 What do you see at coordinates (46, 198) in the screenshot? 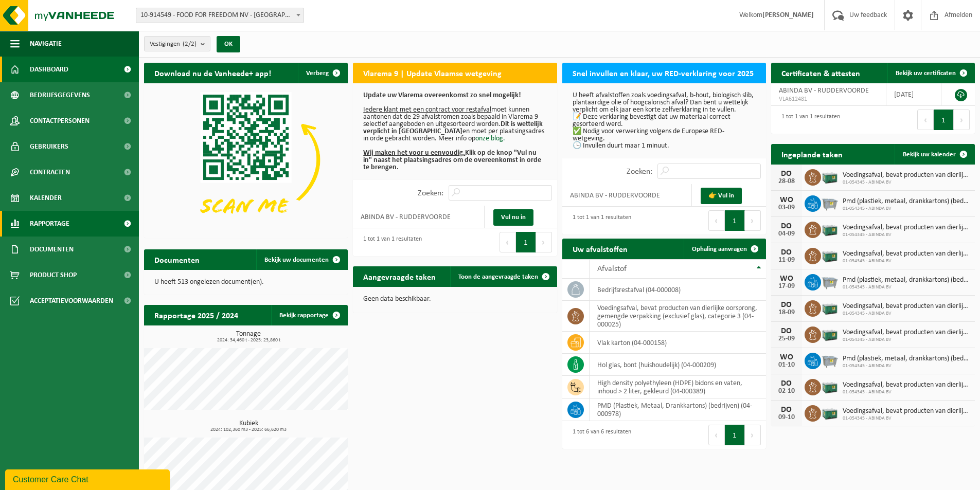
I see `span: Kalender` at bounding box center [46, 198].